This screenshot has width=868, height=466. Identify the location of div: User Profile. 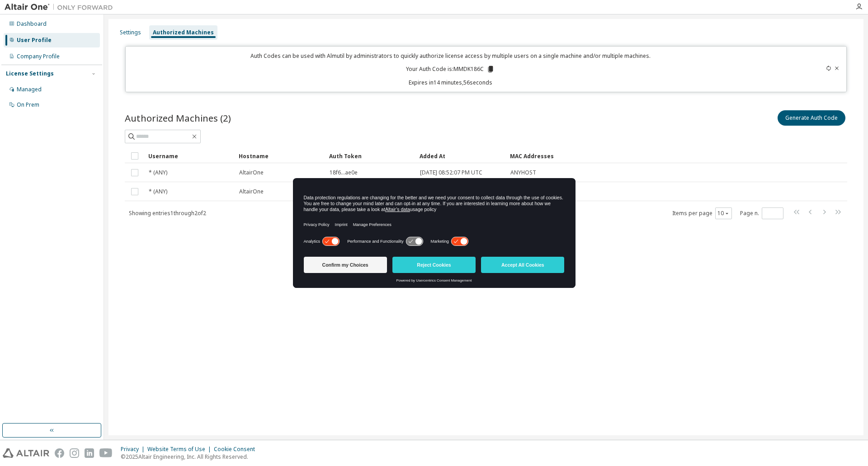
(34, 40).